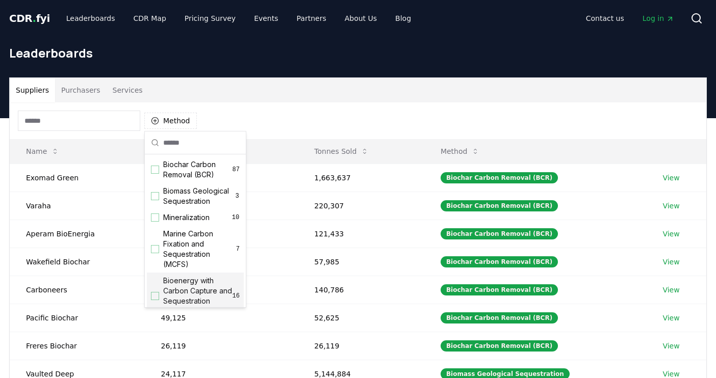 Image resolution: width=716 pixels, height=378 pixels. What do you see at coordinates (77, 205) in the screenshot?
I see `td: Varaha` at bounding box center [77, 205].